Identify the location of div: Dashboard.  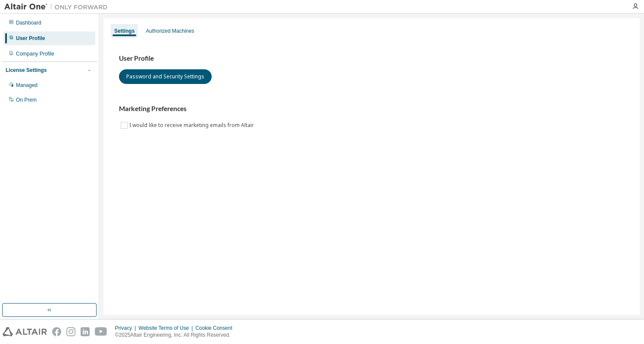
(29, 23).